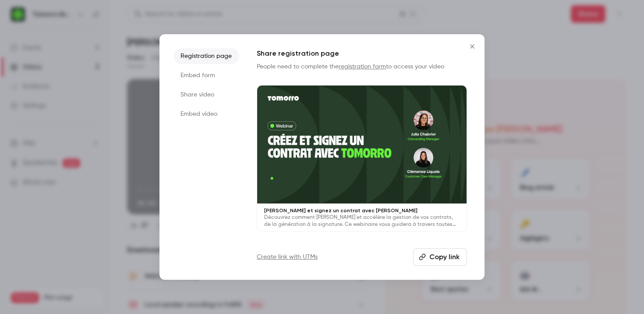  What do you see at coordinates (206, 76) in the screenshot?
I see `li: Embed form` at bounding box center [206, 76].